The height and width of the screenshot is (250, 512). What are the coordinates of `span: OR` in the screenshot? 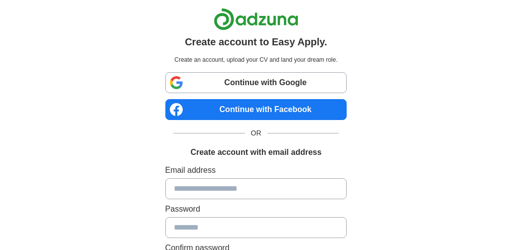 It's located at (256, 133).